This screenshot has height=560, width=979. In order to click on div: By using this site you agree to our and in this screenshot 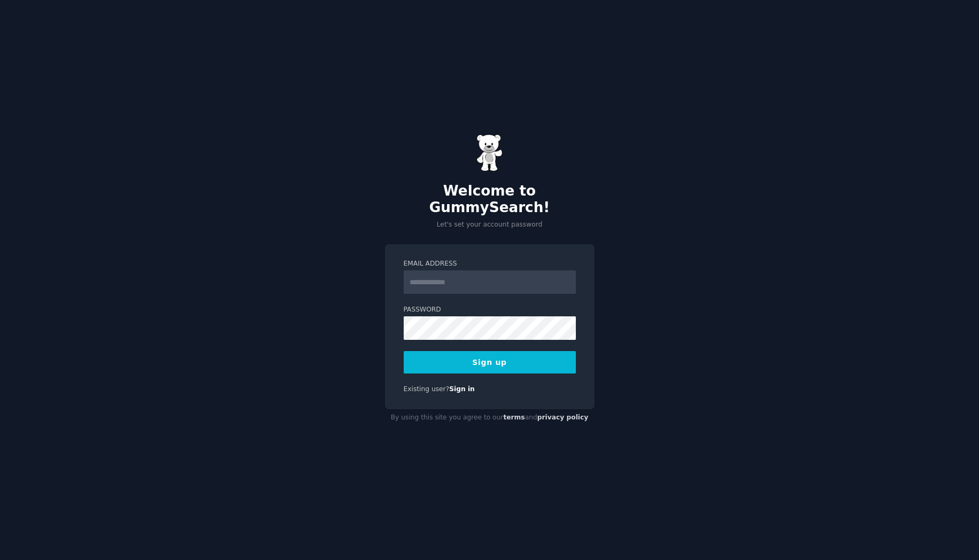, I will do `click(490, 418)`.